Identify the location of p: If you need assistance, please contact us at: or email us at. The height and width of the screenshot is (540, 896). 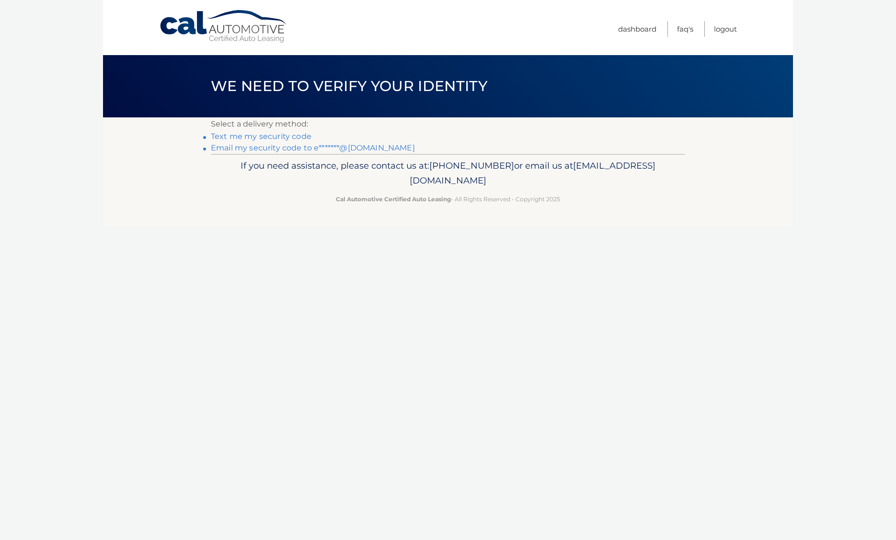
(448, 173).